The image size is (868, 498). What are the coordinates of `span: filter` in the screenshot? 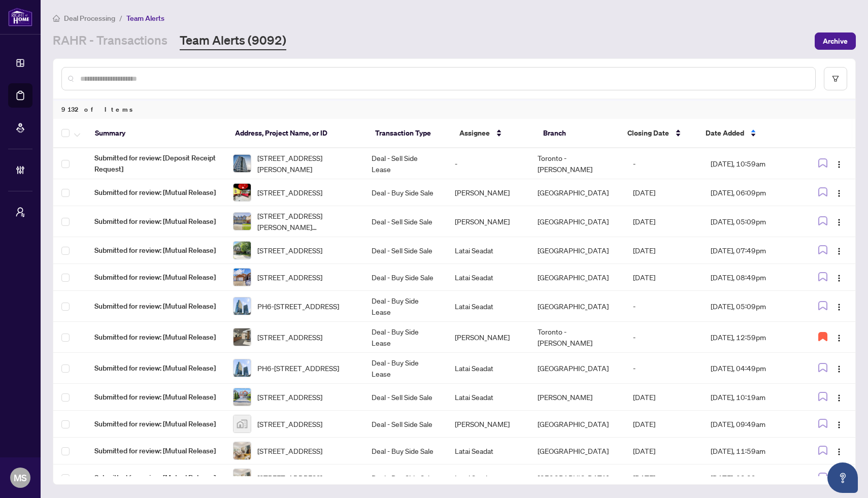 It's located at (835, 78).